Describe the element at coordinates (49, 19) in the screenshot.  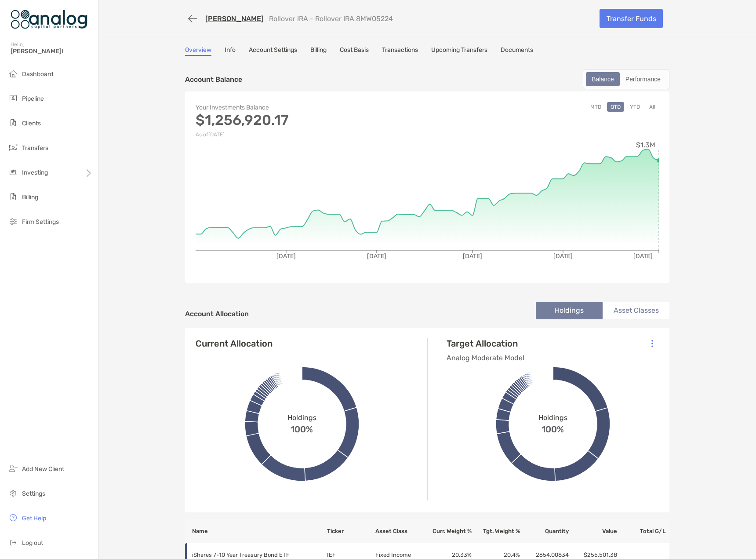
I see `img: Zoe Logo` at that location.